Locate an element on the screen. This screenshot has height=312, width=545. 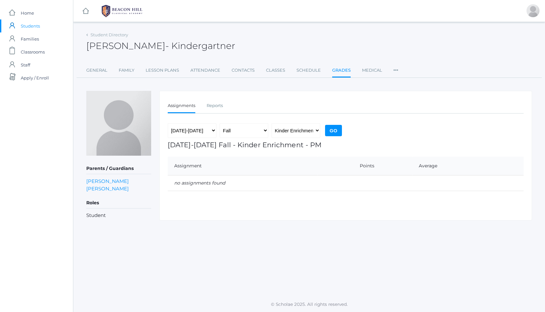
a: Attendance is located at coordinates (205, 70).